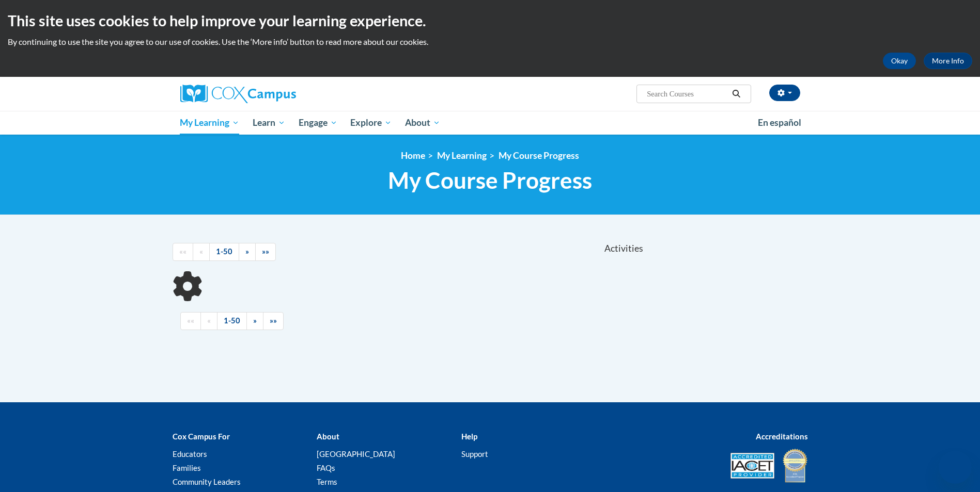 This screenshot has height=492, width=980. Describe the element at coordinates (190, 454) in the screenshot. I see `a: Educators` at that location.